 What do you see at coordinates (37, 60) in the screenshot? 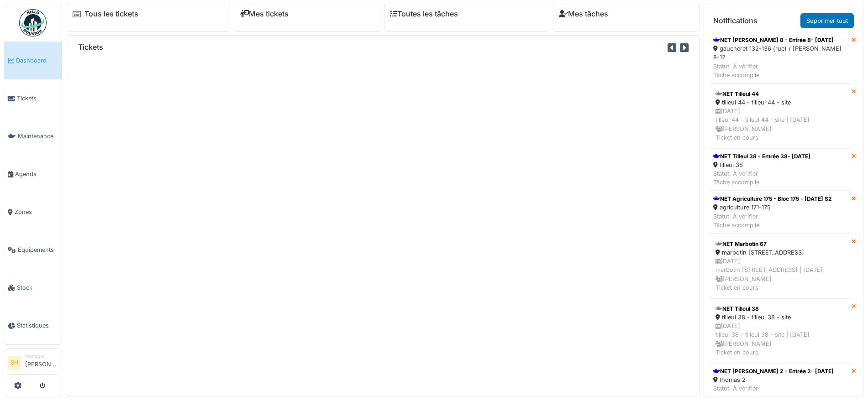
I see `span: Dashboard` at bounding box center [37, 60].